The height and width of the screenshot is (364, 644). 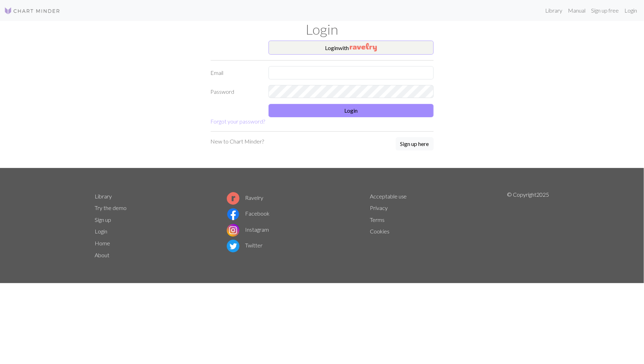 What do you see at coordinates (389, 196) in the screenshot?
I see `a: Acceptable use` at bounding box center [389, 196].